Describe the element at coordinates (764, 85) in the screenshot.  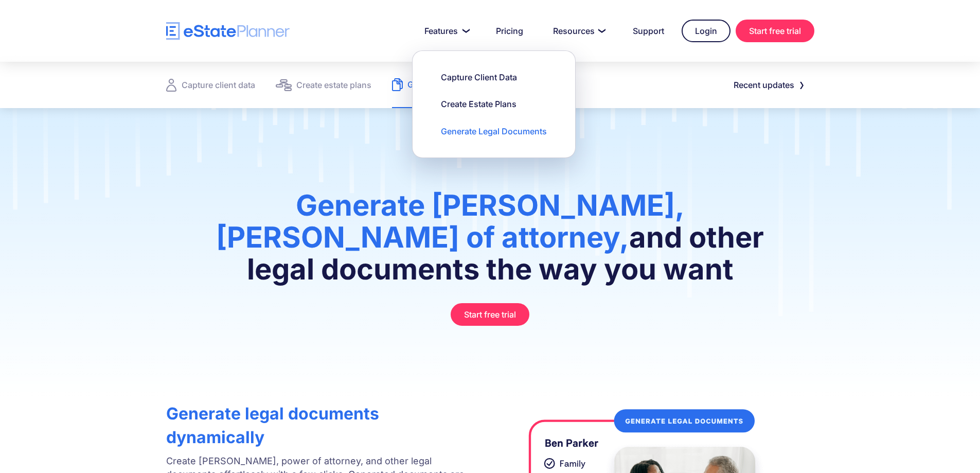
I see `div: Recent updates` at that location.